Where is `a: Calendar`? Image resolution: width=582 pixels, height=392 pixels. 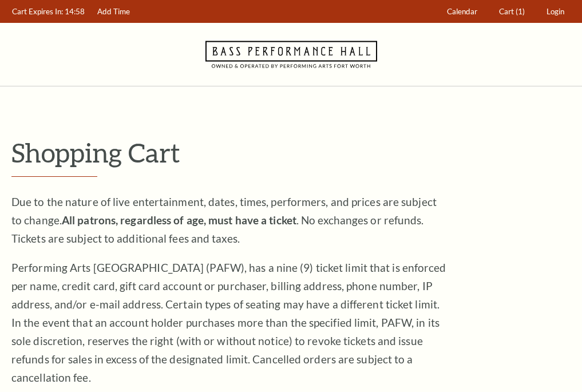 a: Calendar is located at coordinates (463, 11).